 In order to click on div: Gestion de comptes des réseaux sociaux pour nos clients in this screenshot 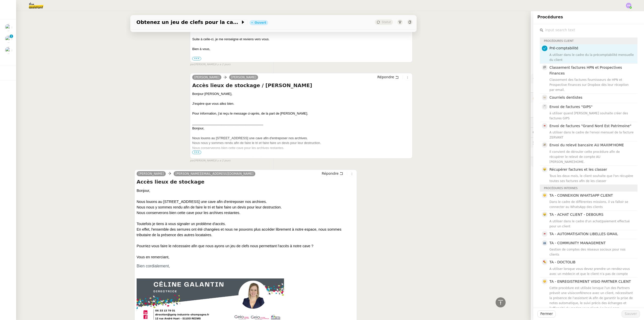, I will do `click(592, 252)`.